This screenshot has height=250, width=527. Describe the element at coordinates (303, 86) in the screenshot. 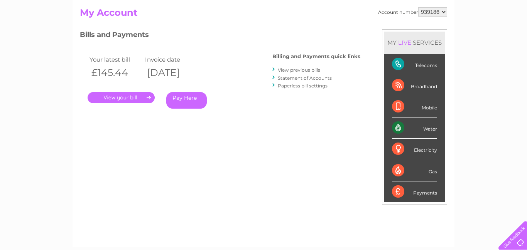

I see `a: Paperless bill settings` at that location.